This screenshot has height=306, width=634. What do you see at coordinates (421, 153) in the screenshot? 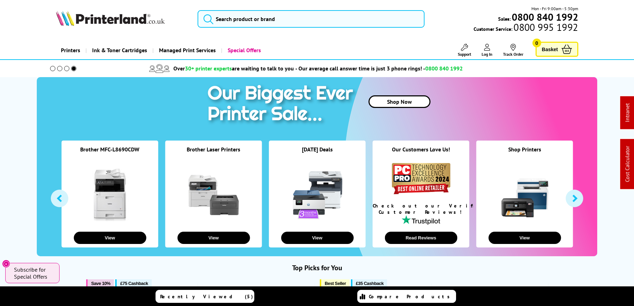
I see `div: Our Customers Love Us!` at bounding box center [421, 153].